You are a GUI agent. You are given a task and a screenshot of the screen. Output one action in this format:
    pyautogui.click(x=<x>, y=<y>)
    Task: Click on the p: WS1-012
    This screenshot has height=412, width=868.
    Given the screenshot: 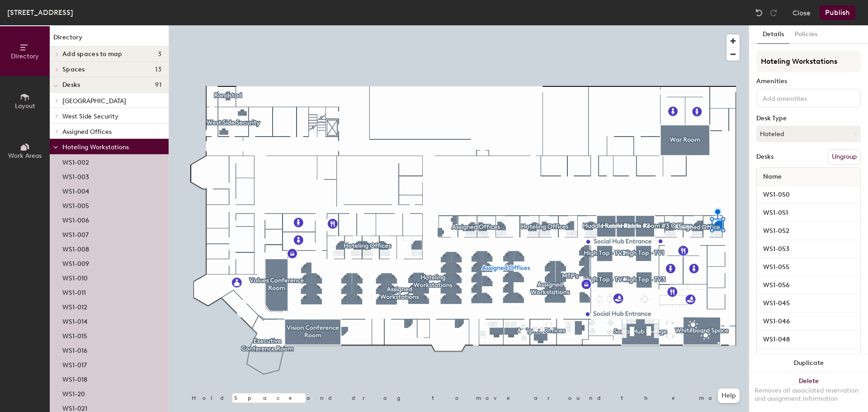 What is the action you would take?
    pyautogui.click(x=75, y=305)
    